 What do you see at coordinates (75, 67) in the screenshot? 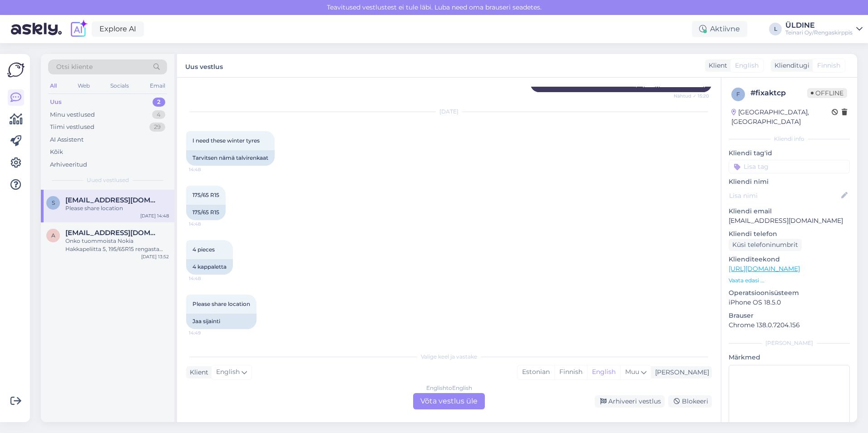
I see `span: Otsi kliente` at bounding box center [75, 67].